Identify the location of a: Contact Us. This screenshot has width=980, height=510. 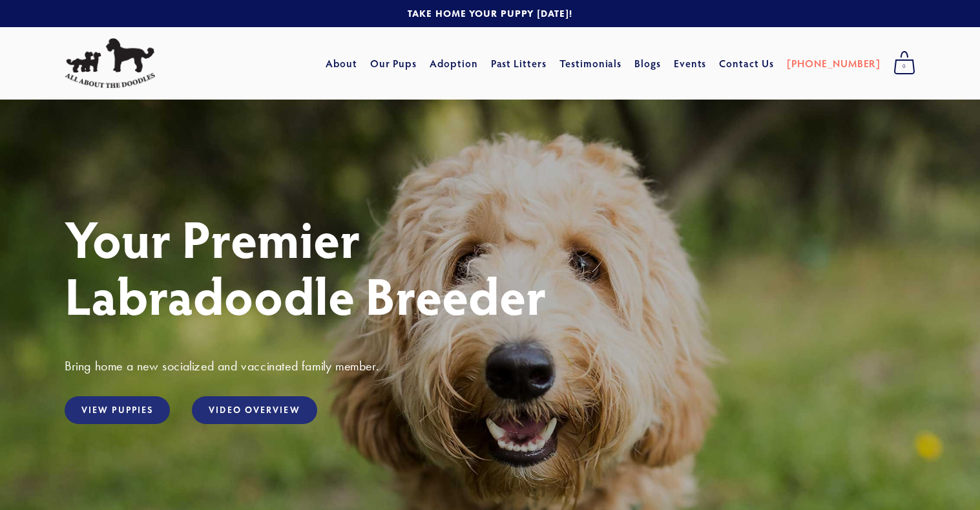
(746, 64).